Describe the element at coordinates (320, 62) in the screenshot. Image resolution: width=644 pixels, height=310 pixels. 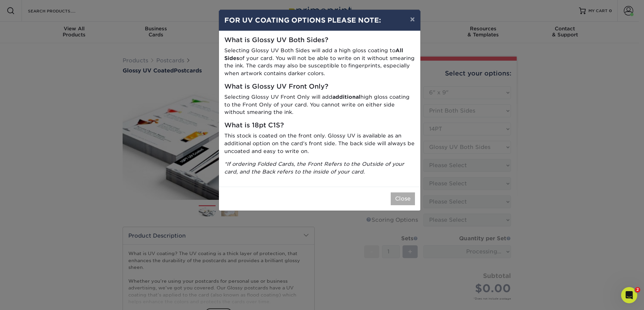
I see `p: Selecting Glossy UV Both Sides will add a high gloss coating to of your card. You will not be abl...` at that location.